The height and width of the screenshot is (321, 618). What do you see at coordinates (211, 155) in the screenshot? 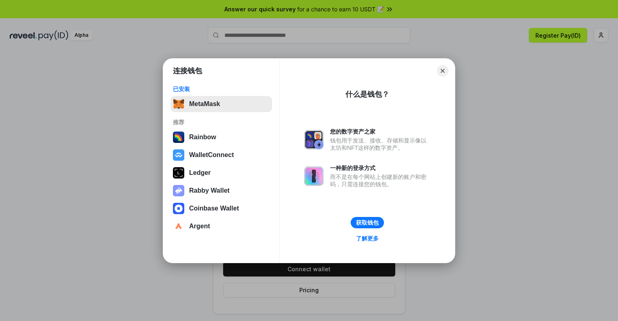
I see `div: WalletConnect` at bounding box center [211, 155].